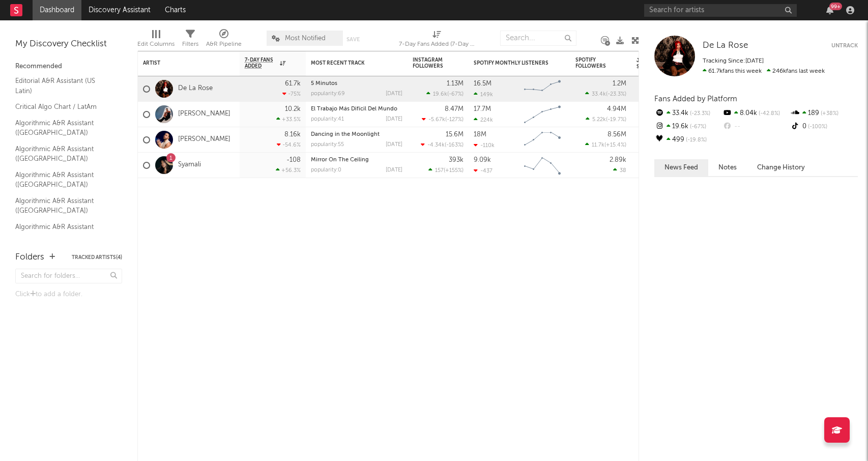 This screenshot has width=868, height=461. What do you see at coordinates (483, 171) in the screenshot?
I see `div: -437` at bounding box center [483, 171].